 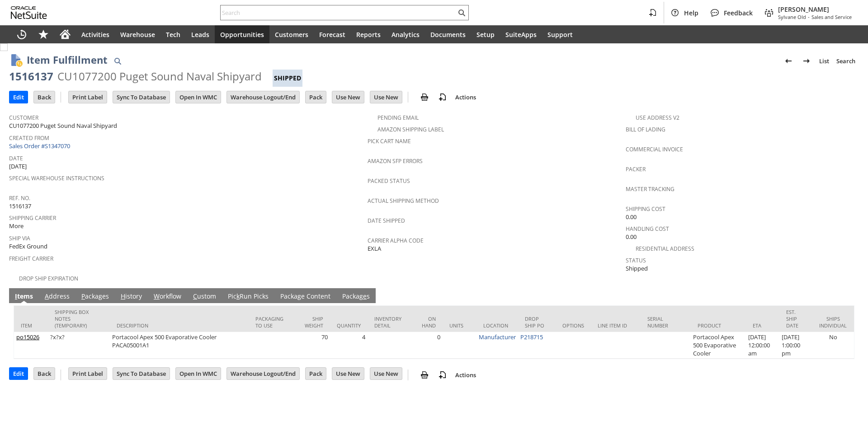 I want to click on img: print.svg, so click(x=425, y=375).